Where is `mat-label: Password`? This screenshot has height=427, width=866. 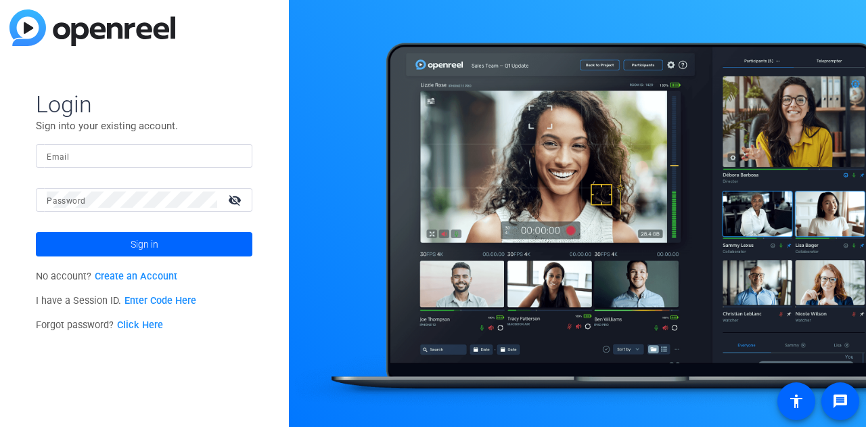 mat-label: Password is located at coordinates (66, 201).